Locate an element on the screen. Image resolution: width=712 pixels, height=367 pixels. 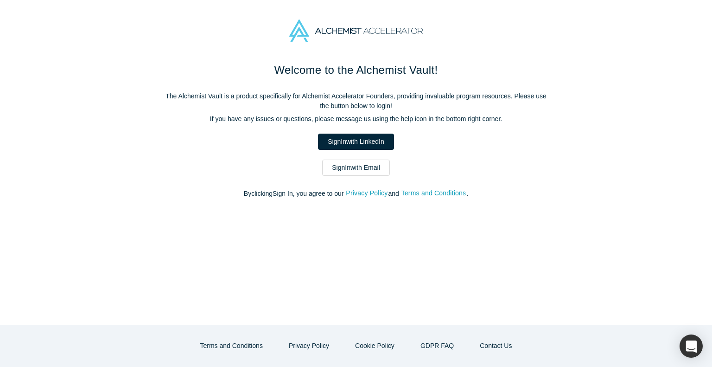
button: Cookie Policy is located at coordinates (375, 345).